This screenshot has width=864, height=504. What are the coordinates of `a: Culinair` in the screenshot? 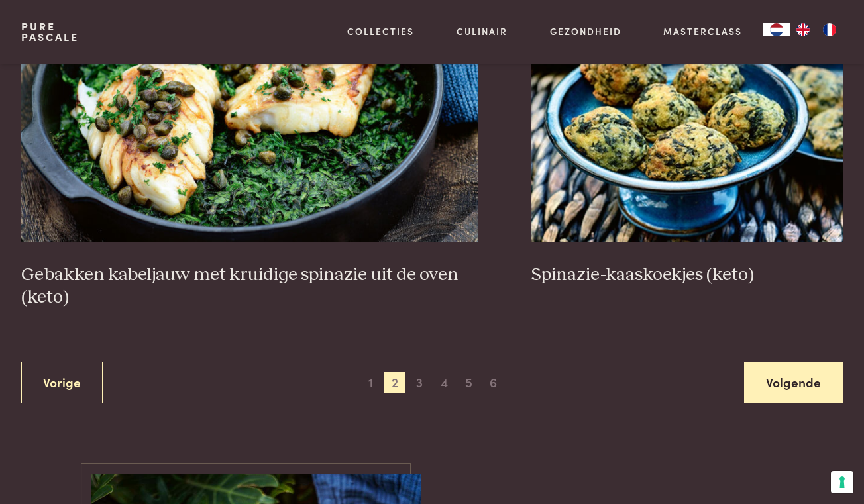 It's located at (482, 31).